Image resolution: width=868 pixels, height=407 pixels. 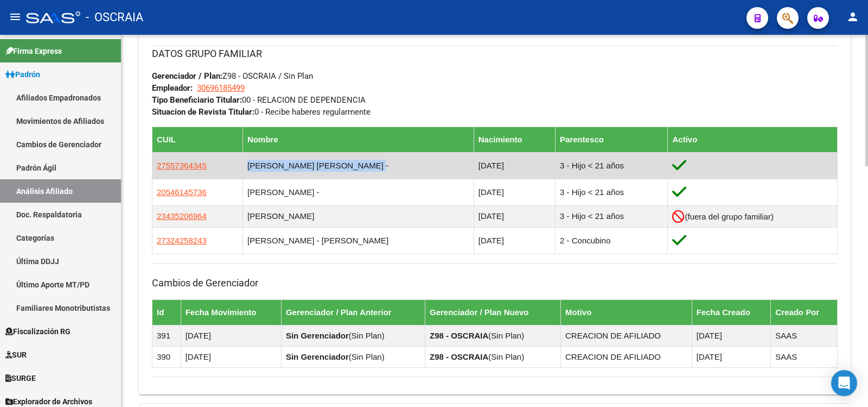 What do you see at coordinates (259, 100) in the screenshot?
I see `span: 00 - RELACION DE DEPENDENCIA` at bounding box center [259, 100].